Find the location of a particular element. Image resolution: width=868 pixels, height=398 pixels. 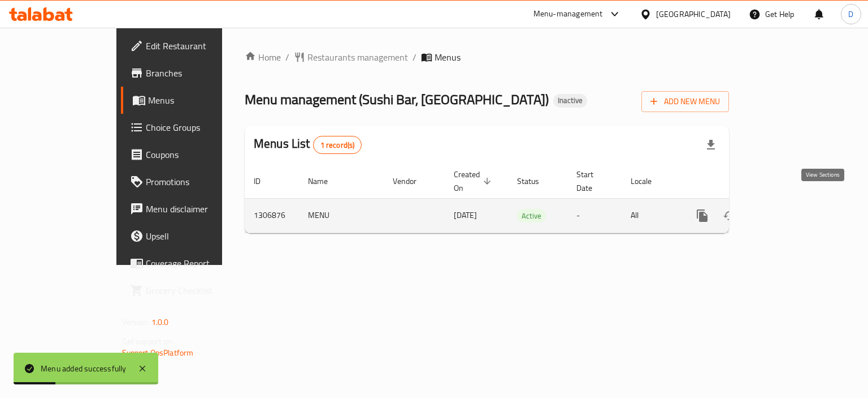

span: Branches is located at coordinates (199, 73).